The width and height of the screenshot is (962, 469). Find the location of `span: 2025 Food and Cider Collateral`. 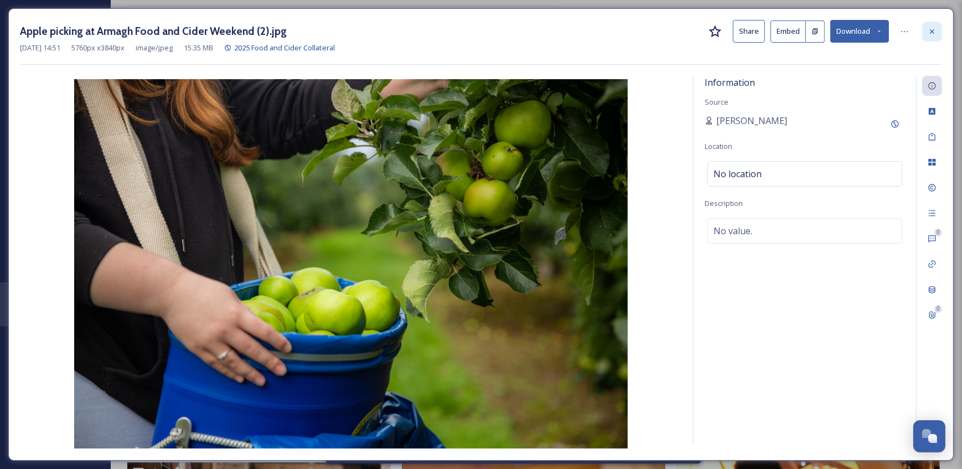

span: 2025 Food and Cider Collateral is located at coordinates (285, 48).